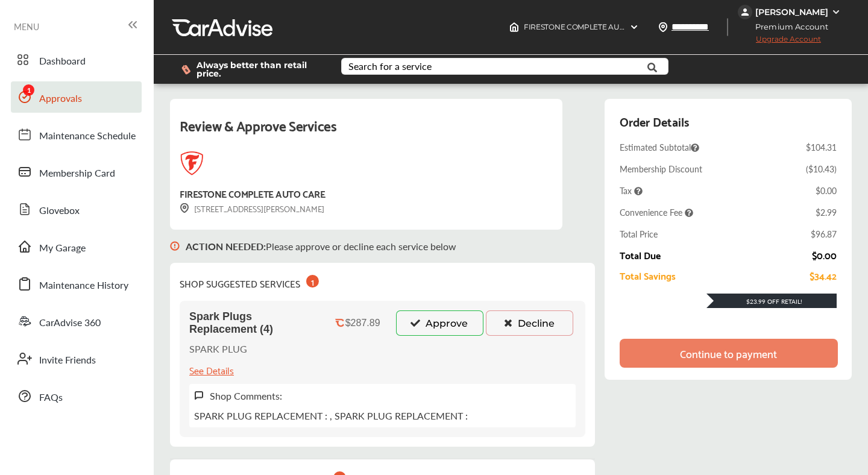  I want to click on span: Membership Card, so click(77, 173).